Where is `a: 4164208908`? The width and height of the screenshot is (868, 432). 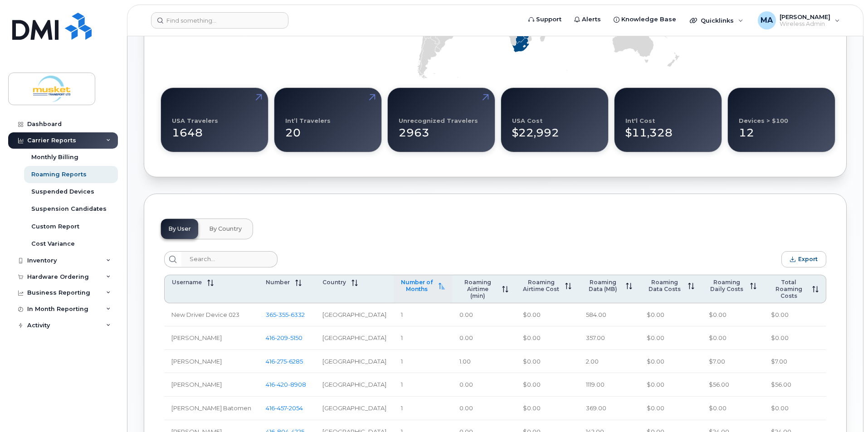
a: 4164208908 is located at coordinates (286, 384).